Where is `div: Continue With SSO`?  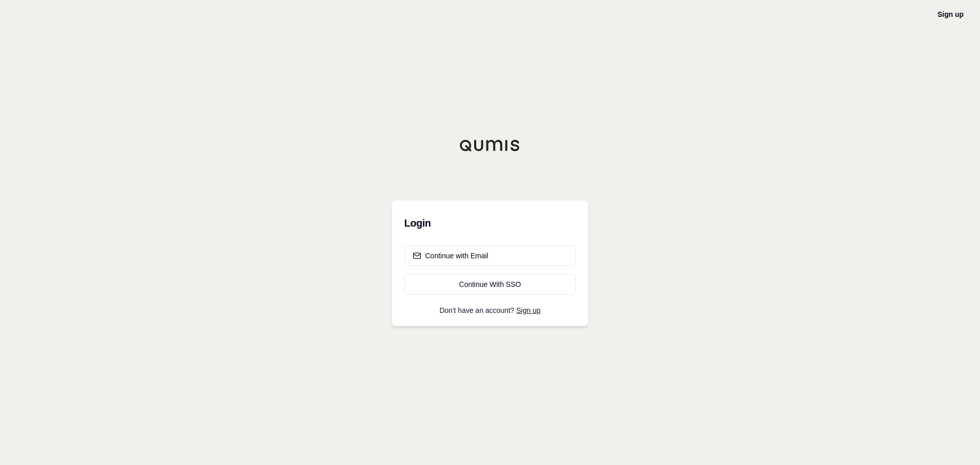
div: Continue With SSO is located at coordinates (490, 284).